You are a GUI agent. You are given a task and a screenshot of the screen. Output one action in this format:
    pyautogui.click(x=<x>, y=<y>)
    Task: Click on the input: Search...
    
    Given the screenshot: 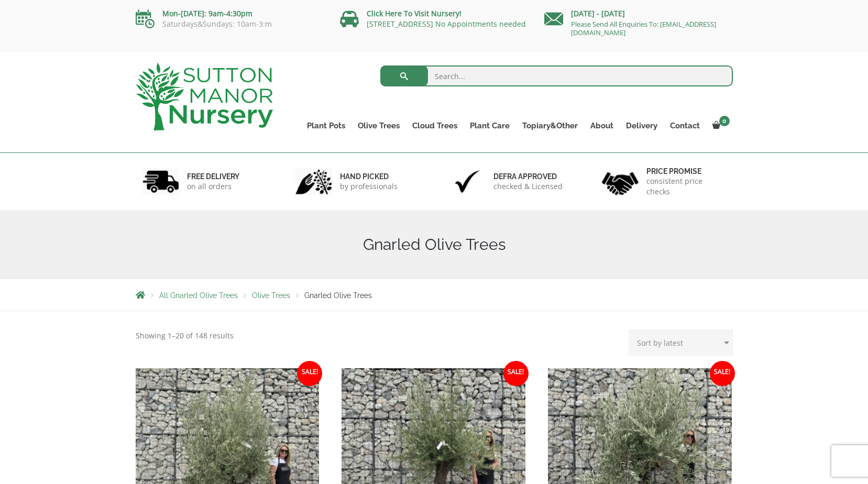 What is the action you would take?
    pyautogui.click(x=556, y=76)
    